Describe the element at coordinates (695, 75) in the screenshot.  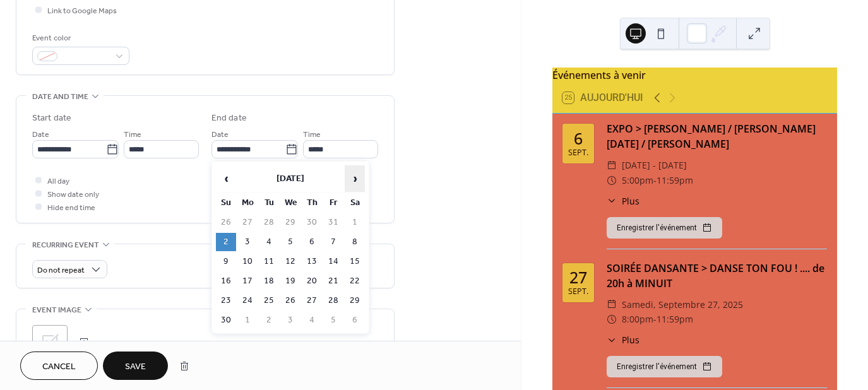
I see `div: Événements à venir` at that location.